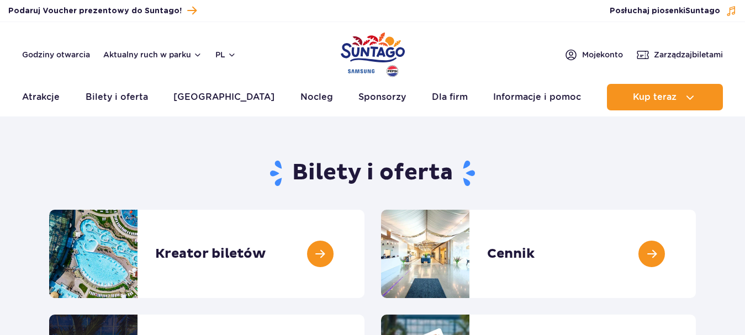 This screenshot has height=335, width=745. I want to click on h1: Bilety i oferta, so click(372, 173).